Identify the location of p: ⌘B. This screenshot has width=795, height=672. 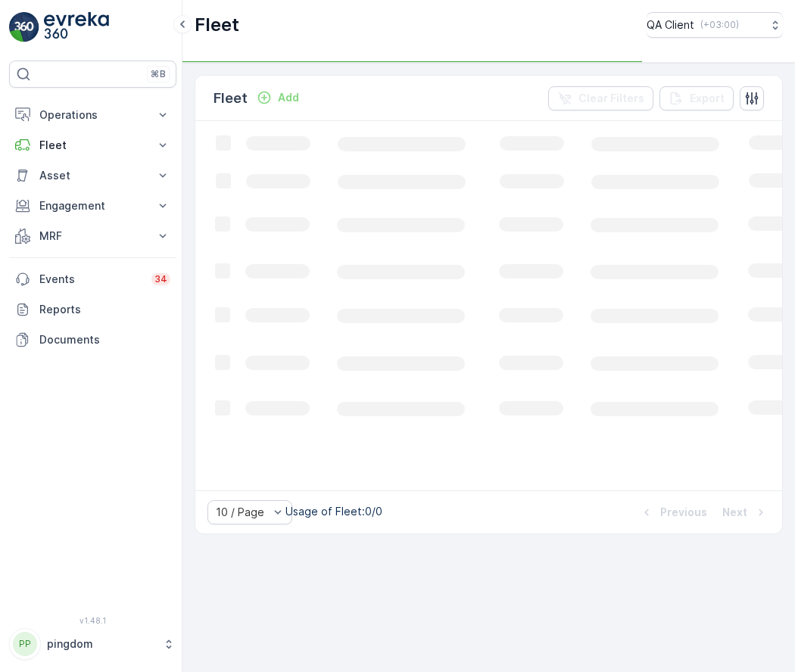
(158, 74).